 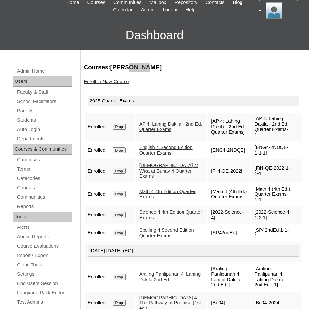 I want to click on h3: Dashboard, so click(x=154, y=35).